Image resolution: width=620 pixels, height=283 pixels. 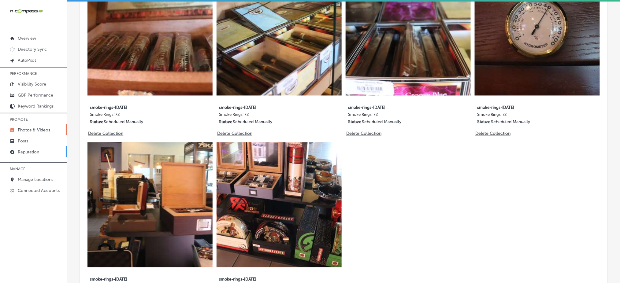 What do you see at coordinates (27, 60) in the screenshot?
I see `p: AutoPilot` at bounding box center [27, 60].